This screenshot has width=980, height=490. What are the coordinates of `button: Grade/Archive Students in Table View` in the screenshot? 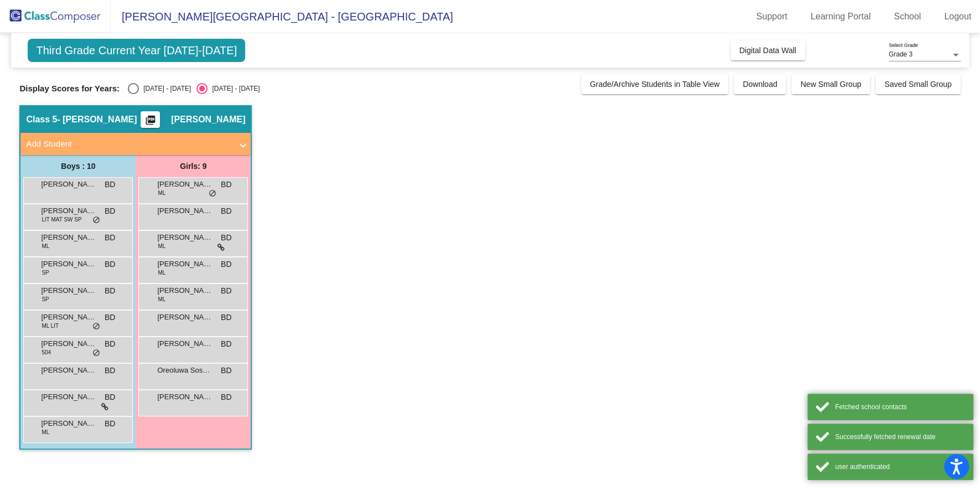 It's located at (655, 84).